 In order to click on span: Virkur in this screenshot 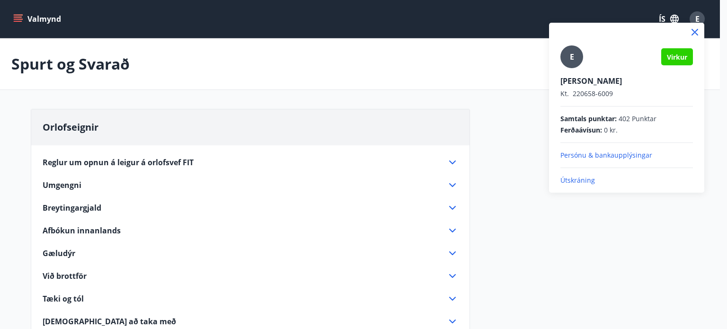, I will do `click(677, 57)`.